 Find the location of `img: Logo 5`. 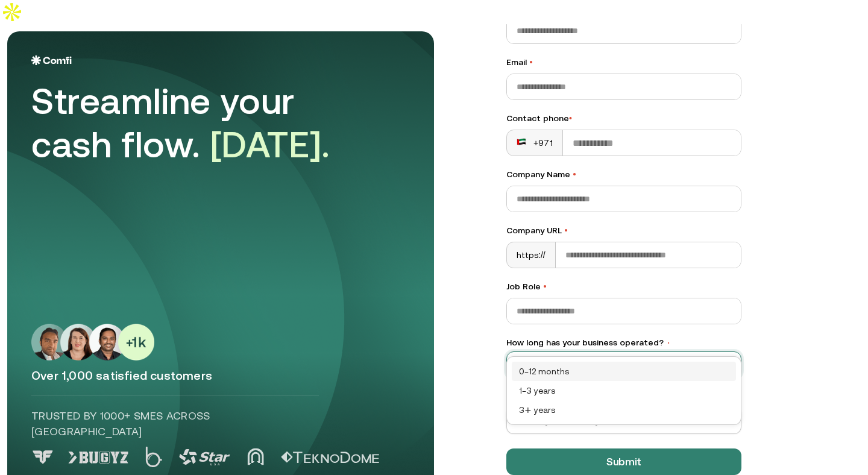

img: Logo 5 is located at coordinates (330, 458).